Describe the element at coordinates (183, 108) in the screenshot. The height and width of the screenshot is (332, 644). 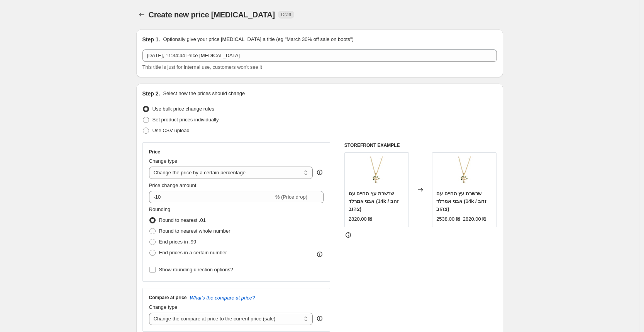
I see `span: Use bulk price change rules` at that location.